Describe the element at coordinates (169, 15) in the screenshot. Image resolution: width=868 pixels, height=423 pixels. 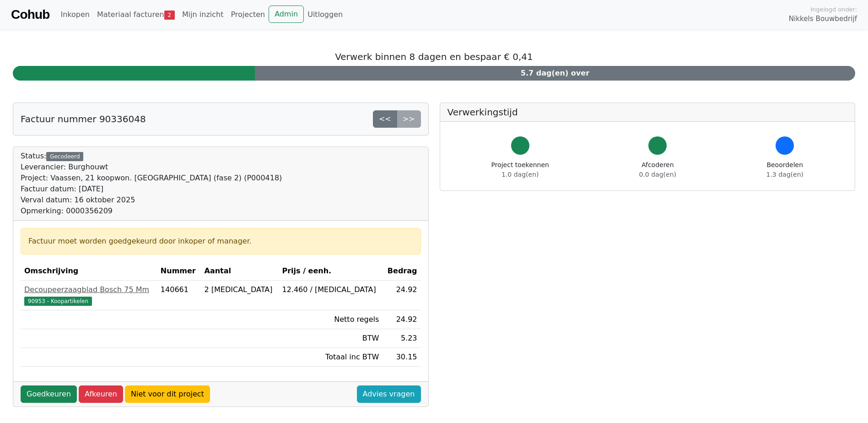
I see `span: 2` at that location.